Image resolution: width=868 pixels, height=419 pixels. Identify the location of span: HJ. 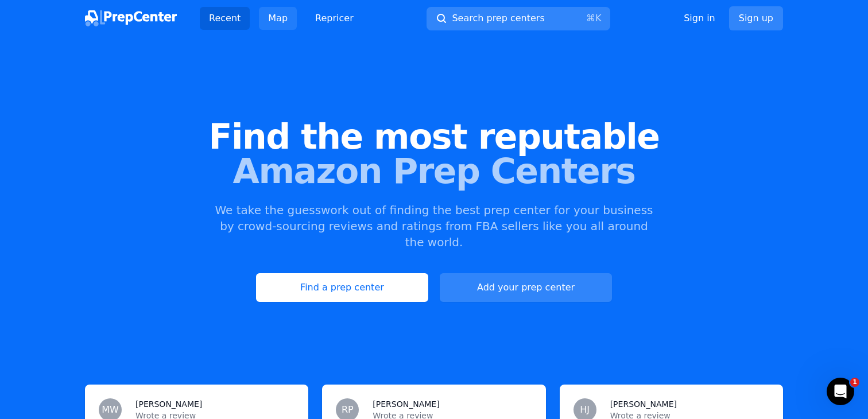
(584, 410).